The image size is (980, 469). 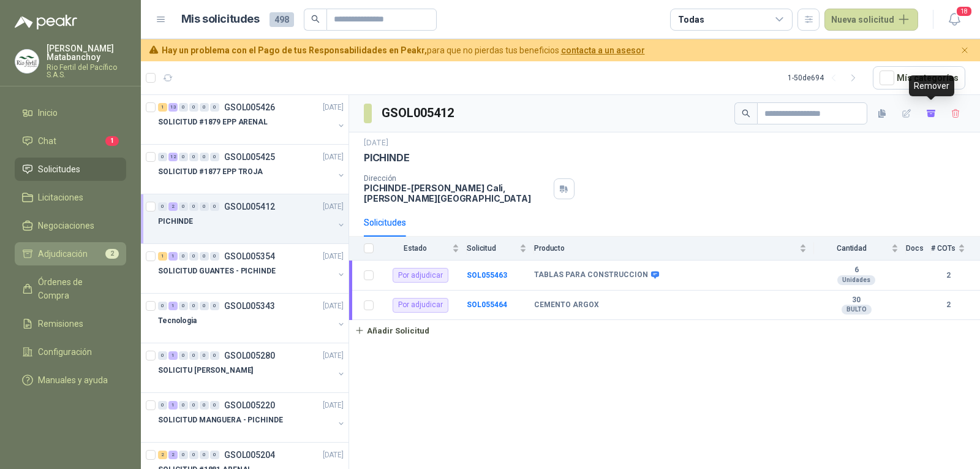 What do you see at coordinates (492, 248) in the screenshot?
I see `span: Solicitud` at bounding box center [492, 248].